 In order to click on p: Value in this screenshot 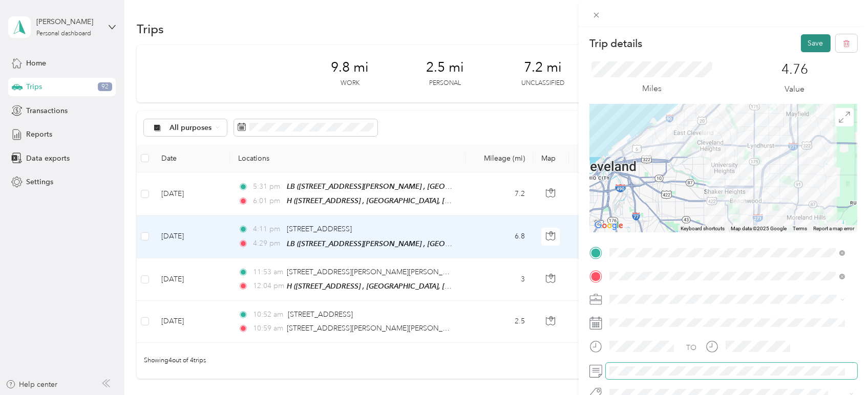, I will do `click(794, 89)`.